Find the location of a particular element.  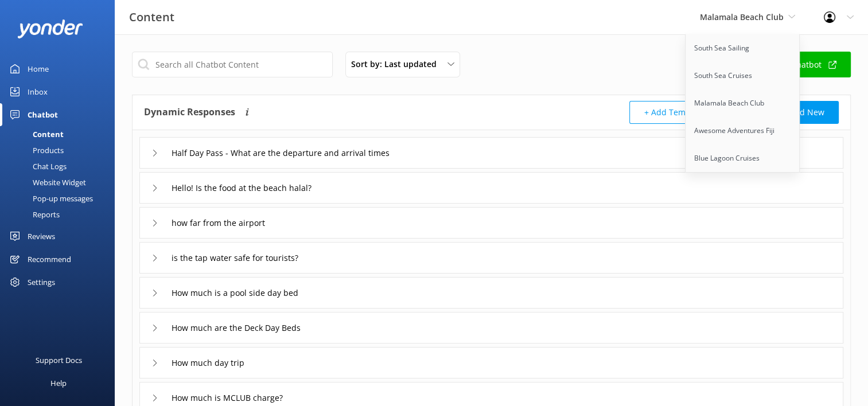

a: Chat Logs is located at coordinates (61, 166).